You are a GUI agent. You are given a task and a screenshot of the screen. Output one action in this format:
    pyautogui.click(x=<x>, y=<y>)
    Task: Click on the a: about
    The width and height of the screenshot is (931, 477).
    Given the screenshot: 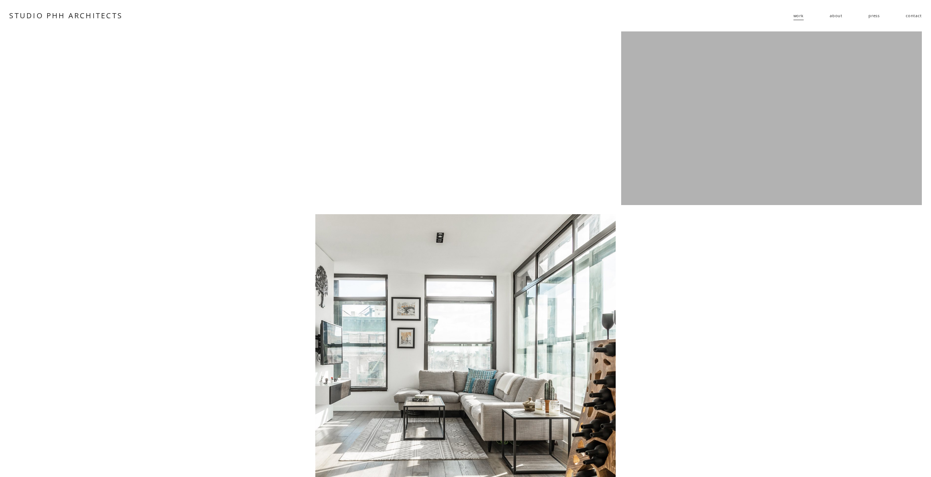 What is the action you would take?
    pyautogui.click(x=836, y=16)
    